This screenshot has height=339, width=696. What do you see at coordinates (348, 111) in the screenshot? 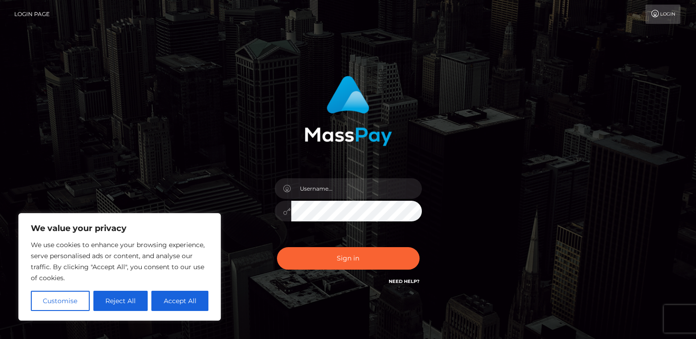
I see `img: MassPay Login` at bounding box center [348, 111].